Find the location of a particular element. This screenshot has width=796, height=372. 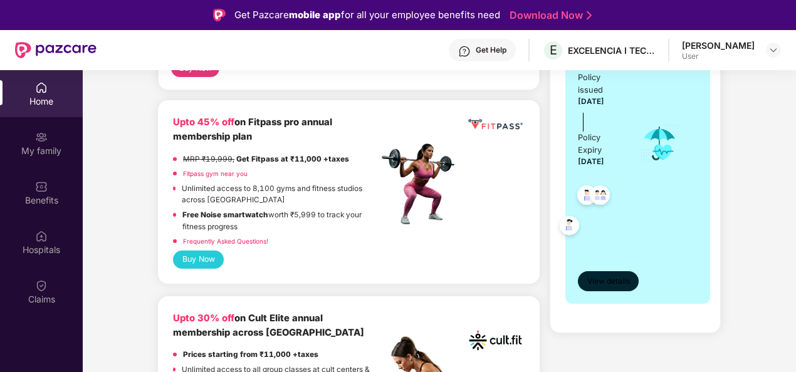

img: New Pazcare Logo is located at coordinates (56, 50).